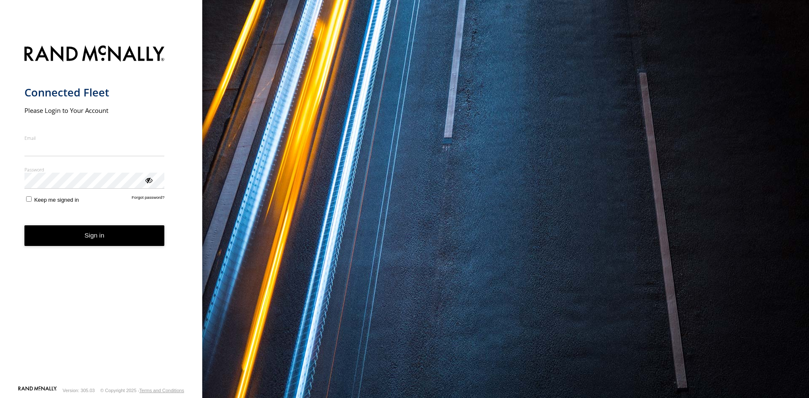 The height and width of the screenshot is (398, 809). I want to click on button: Sign in, so click(94, 235).